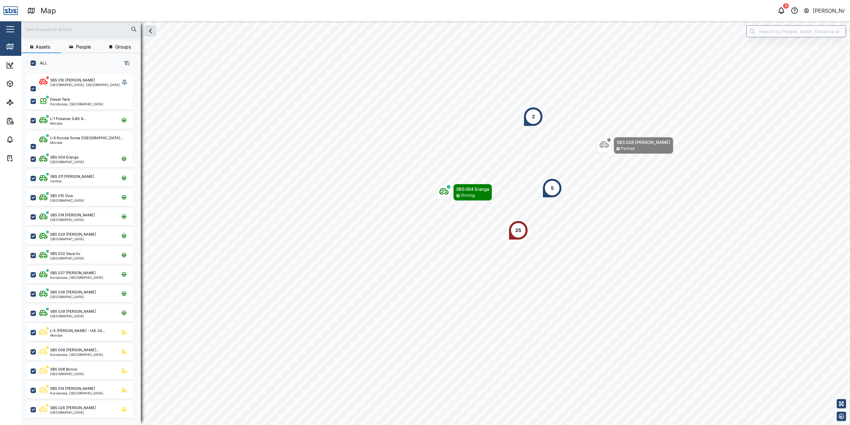  Describe the element at coordinates (81, 29) in the screenshot. I see `input: Search assets or drivers` at that location.